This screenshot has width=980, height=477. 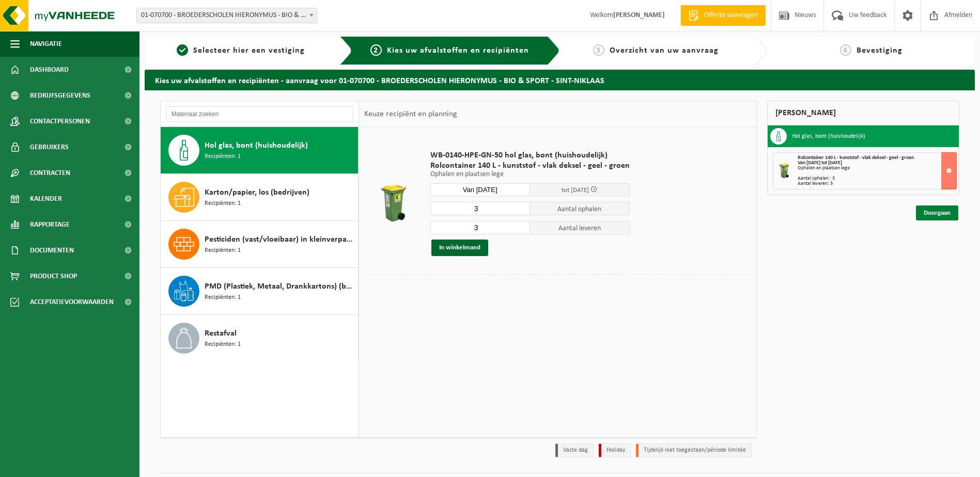 What do you see at coordinates (46, 44) in the screenshot?
I see `span: Navigatie` at bounding box center [46, 44].